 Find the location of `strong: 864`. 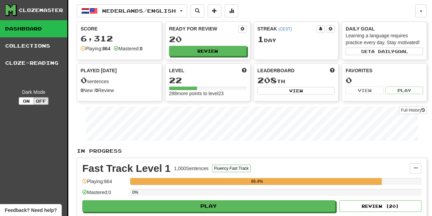

strong: 864 is located at coordinates (106, 49).